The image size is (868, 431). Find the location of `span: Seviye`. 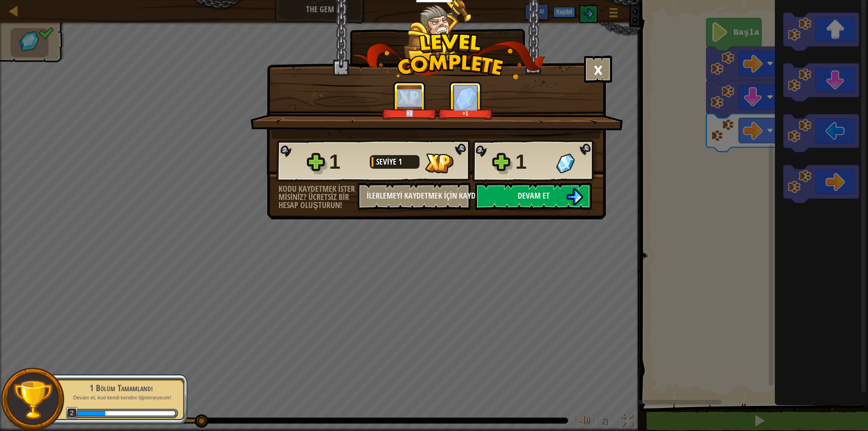

span: Seviye is located at coordinates (387, 162).